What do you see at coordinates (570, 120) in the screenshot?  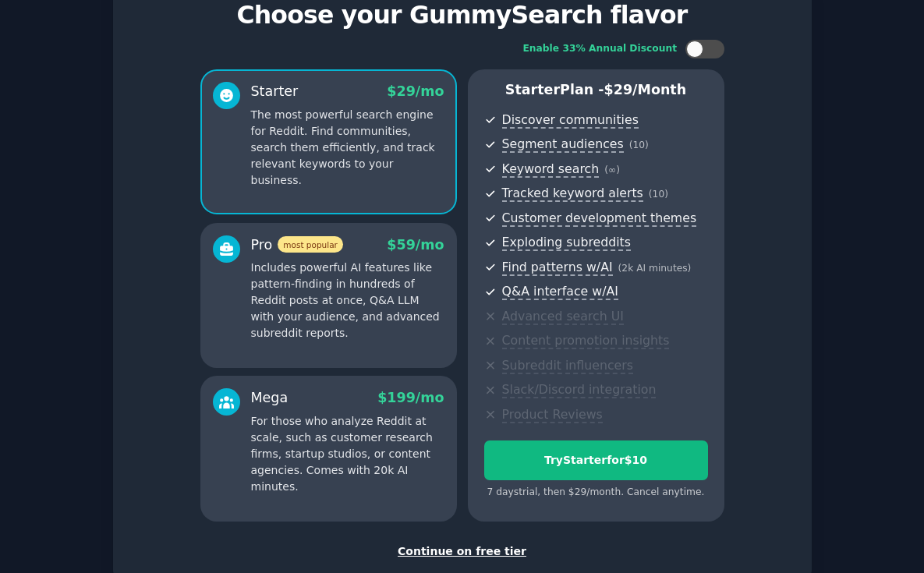 I see `span: Discover communities` at bounding box center [570, 120].